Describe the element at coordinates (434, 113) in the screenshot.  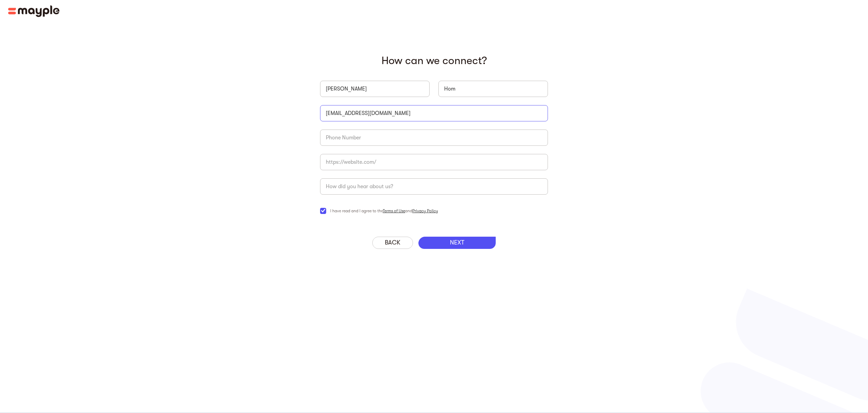
I see `input: Email Address` at that location.